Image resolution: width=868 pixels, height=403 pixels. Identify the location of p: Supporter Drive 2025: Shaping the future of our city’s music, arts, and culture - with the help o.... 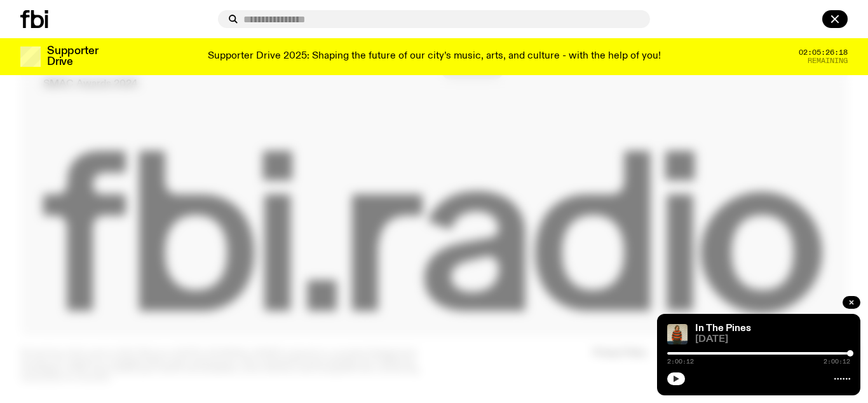
(434, 57).